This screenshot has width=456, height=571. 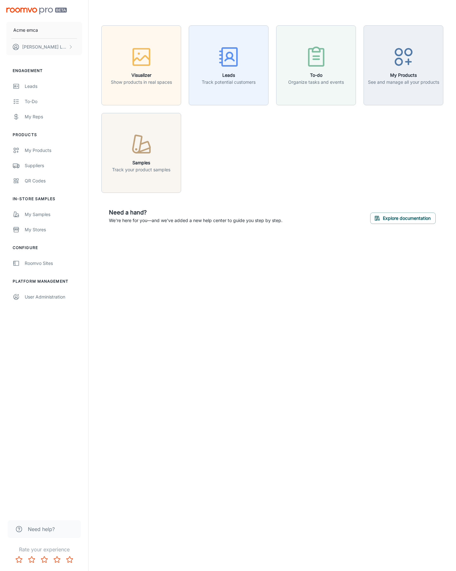 What do you see at coordinates (316, 65) in the screenshot?
I see `button: To-doOrganize tasks and events` at bounding box center [316, 65].